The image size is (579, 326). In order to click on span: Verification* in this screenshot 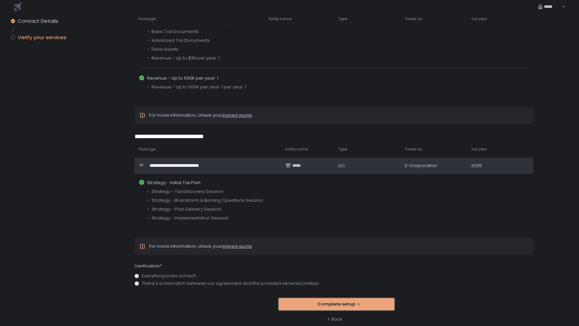, I will do `click(148, 266)`.